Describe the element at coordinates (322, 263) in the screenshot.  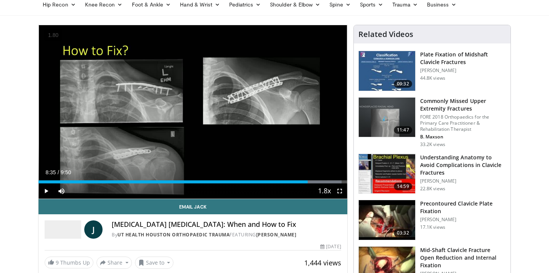
I see `span: 1,444 views` at that location.